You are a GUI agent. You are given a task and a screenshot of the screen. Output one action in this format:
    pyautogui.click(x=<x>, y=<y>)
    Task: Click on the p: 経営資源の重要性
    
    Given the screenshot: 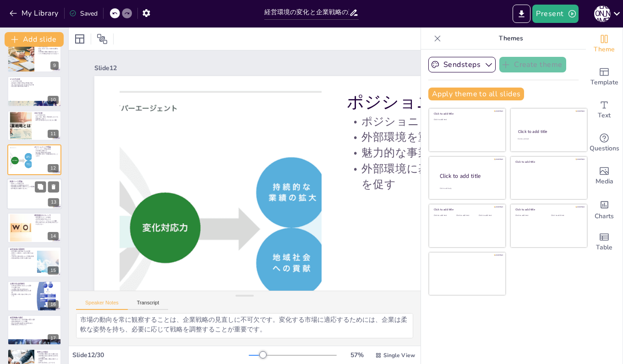 What is the action you would take?
    pyautogui.click(x=22, y=250)
    